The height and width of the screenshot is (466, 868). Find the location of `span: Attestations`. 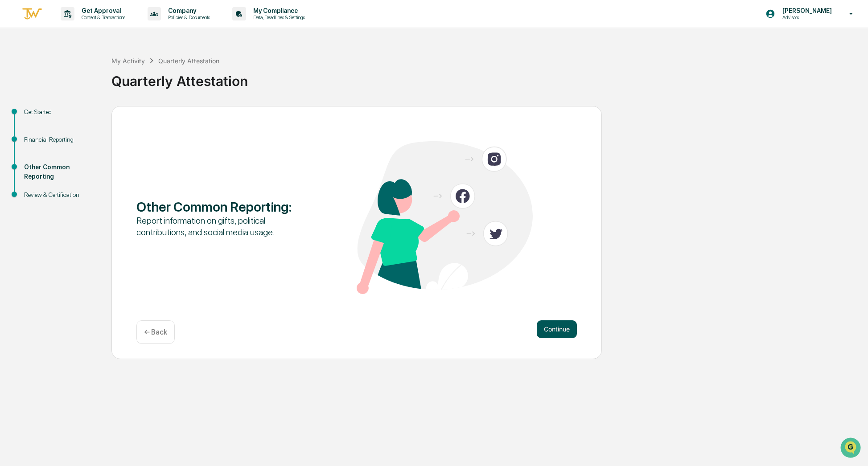

span: Attestations is located at coordinates (92, 116).